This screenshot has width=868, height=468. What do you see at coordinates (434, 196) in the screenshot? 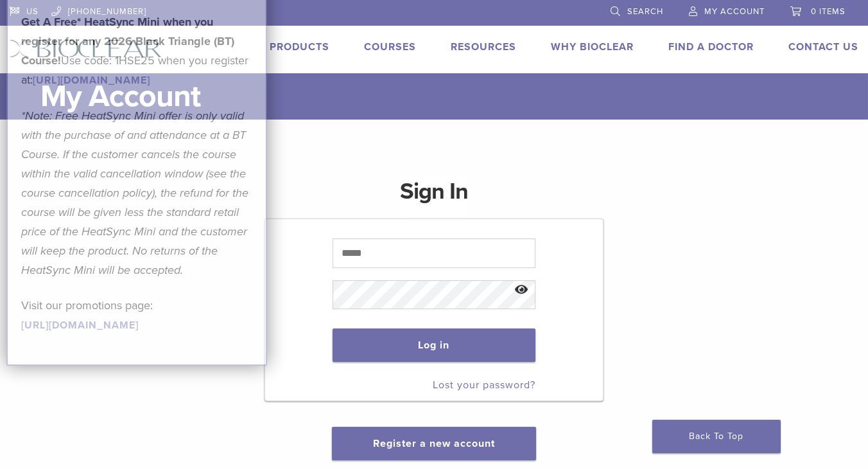
I see `h1: Sign In` at bounding box center [434, 196].